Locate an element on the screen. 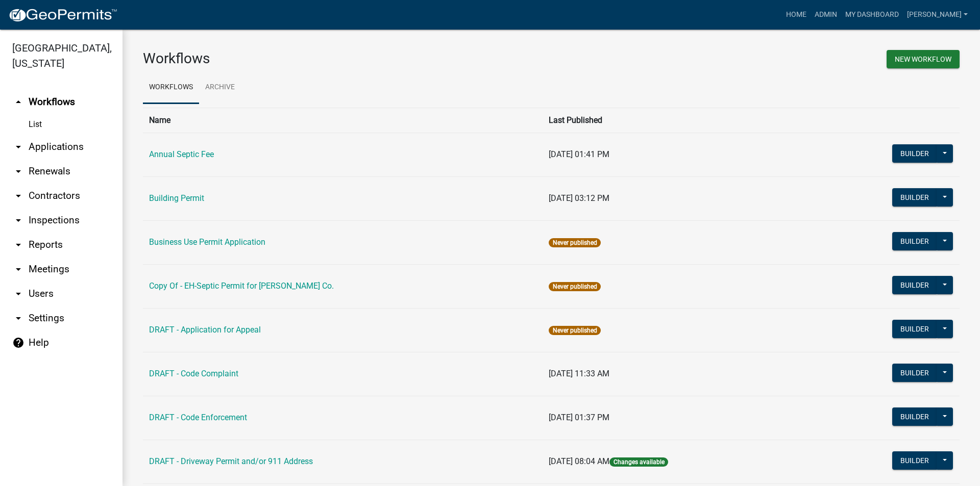  a: DRAFT - Code Enforcement is located at coordinates (198, 417).